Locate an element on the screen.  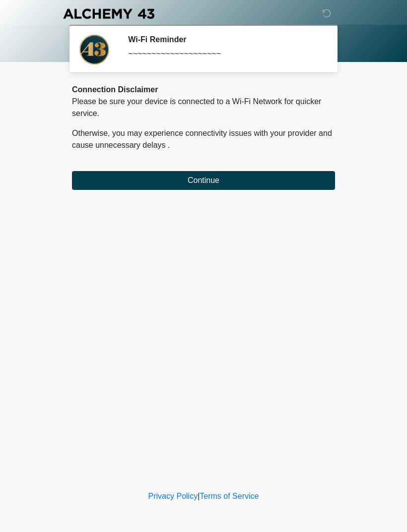
img: Agent Avatar is located at coordinates (94, 50).